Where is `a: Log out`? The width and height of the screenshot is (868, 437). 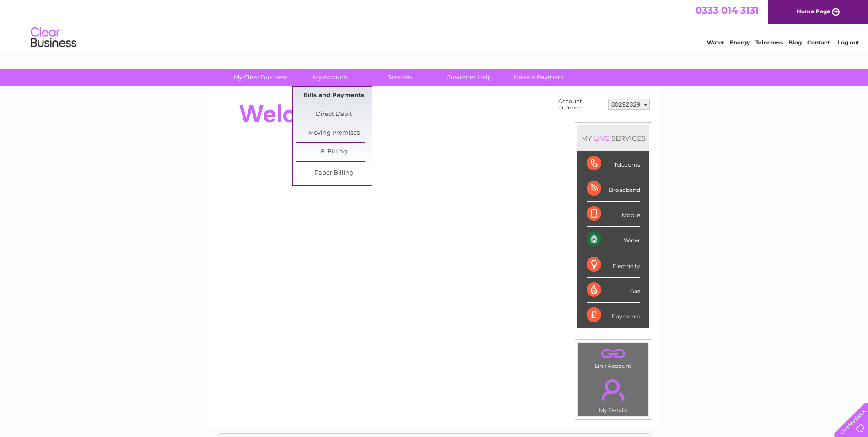 a: Log out is located at coordinates (849, 42).